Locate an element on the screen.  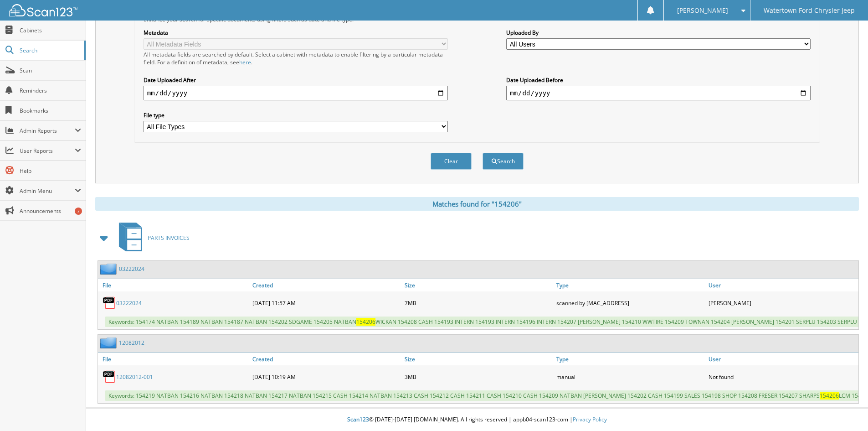
label: Uploaded By is located at coordinates (658, 33).